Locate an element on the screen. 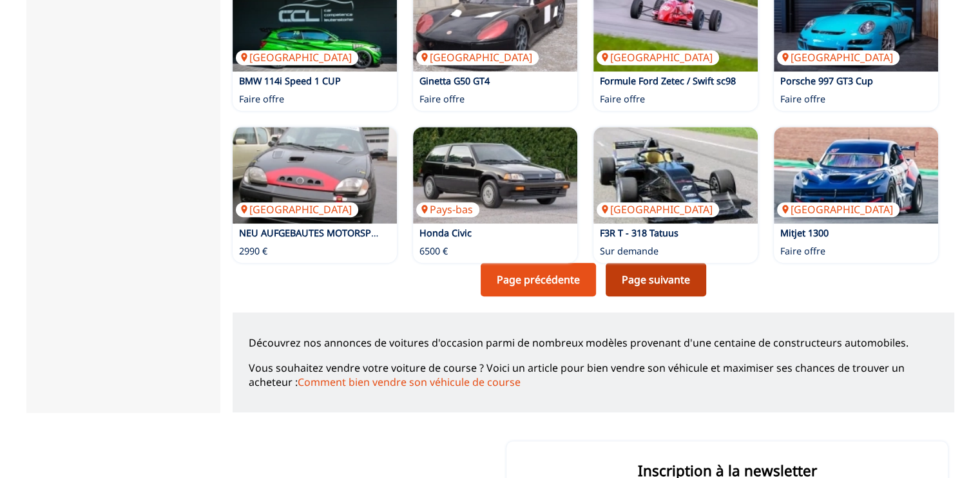  img: Honda Civic is located at coordinates (495, 175).